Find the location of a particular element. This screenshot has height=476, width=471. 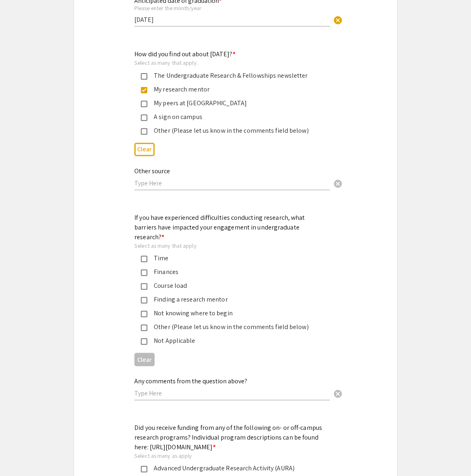

mat-label: Other source is located at coordinates (152, 171).